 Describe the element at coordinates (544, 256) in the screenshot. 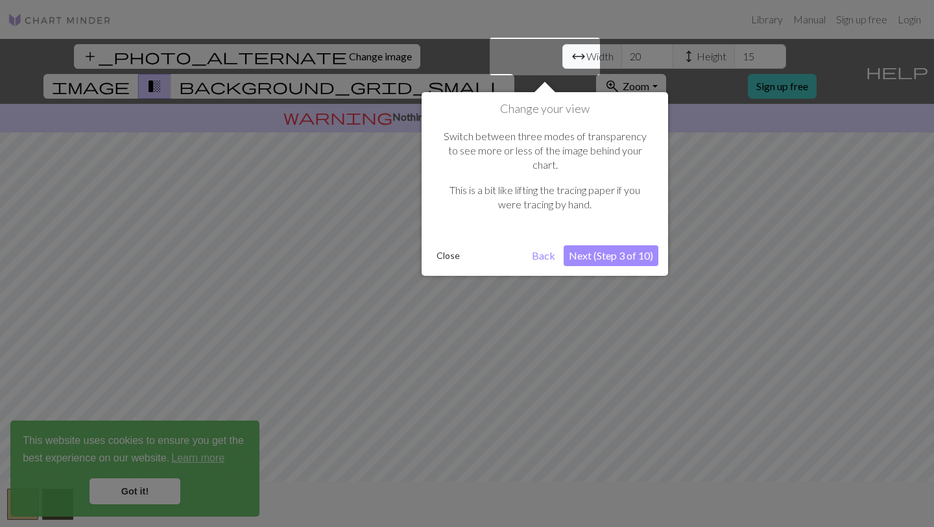

I see `button: Back` at that location.